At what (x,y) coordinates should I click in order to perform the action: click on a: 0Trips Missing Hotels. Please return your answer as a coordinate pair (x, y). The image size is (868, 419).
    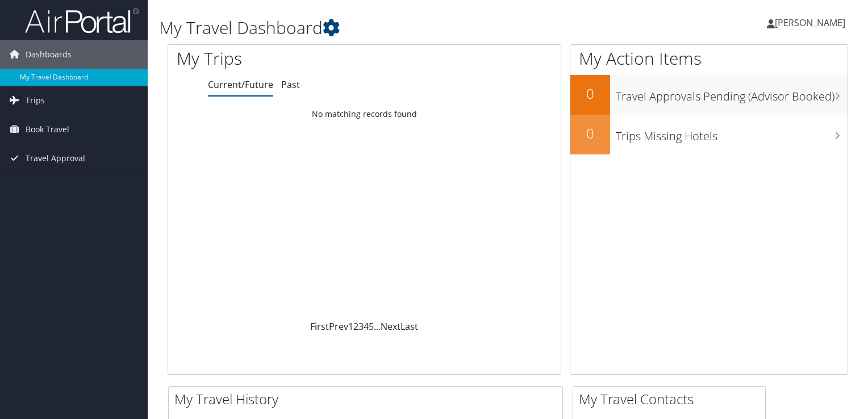
    Looking at the image, I should click on (709, 134).